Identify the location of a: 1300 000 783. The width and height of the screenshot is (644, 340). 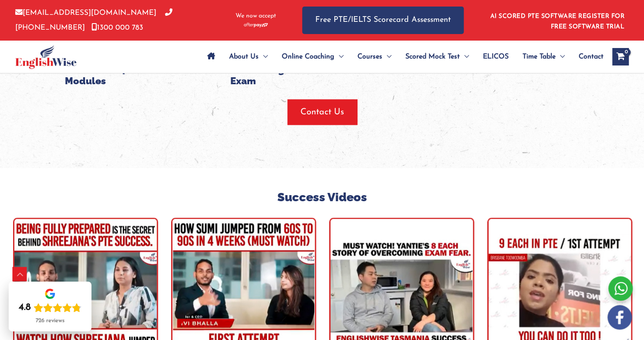
(117, 28).